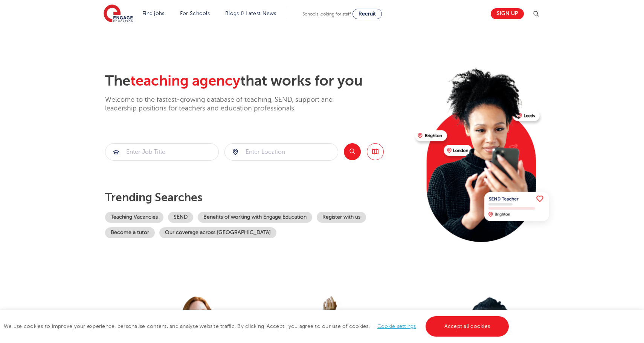 Image resolution: width=644 pixels, height=343 pixels. What do you see at coordinates (185, 81) in the screenshot?
I see `span: teaching agency` at bounding box center [185, 81].